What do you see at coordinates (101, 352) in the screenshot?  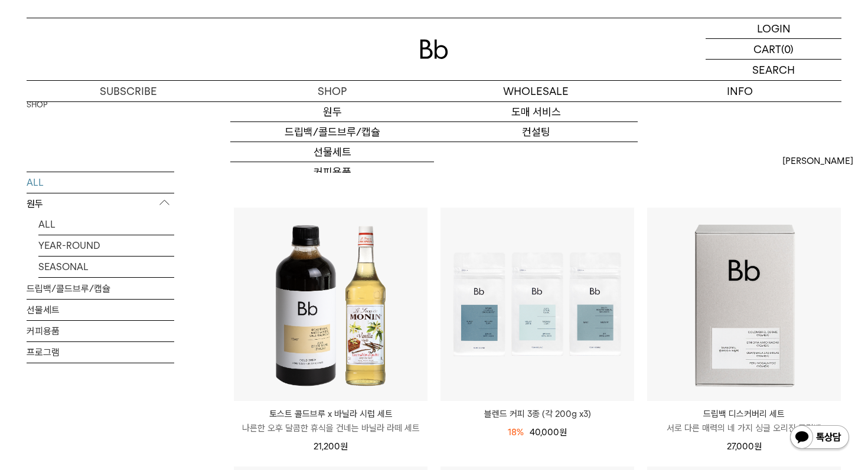 I see `a: 프로그램` at bounding box center [101, 352].